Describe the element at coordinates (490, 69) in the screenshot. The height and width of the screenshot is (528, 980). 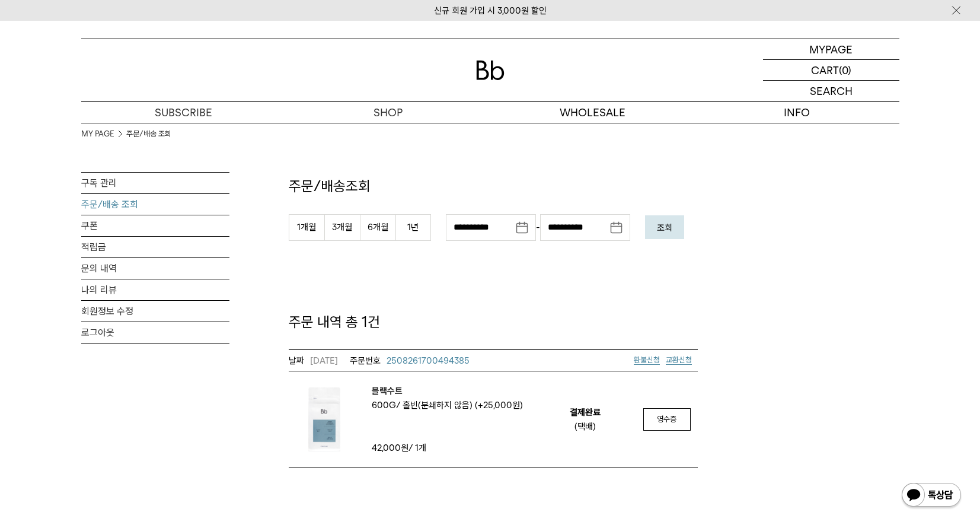
I see `img: 로고` at that location.